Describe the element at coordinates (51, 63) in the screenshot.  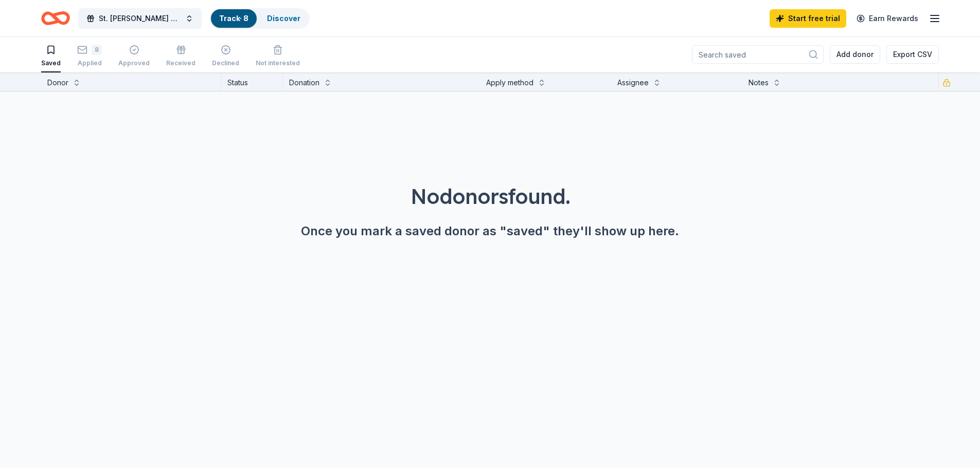
I see `div: Saved` at that location.